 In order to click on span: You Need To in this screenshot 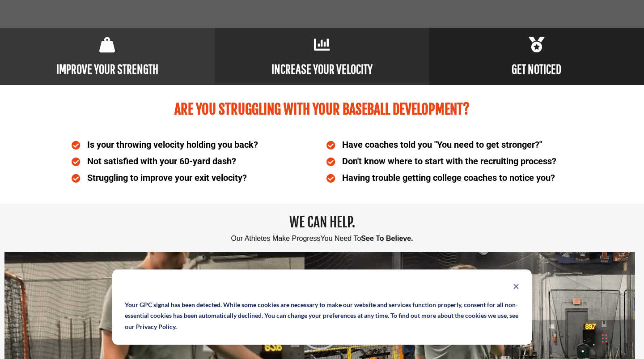, I will do `click(341, 238)`.